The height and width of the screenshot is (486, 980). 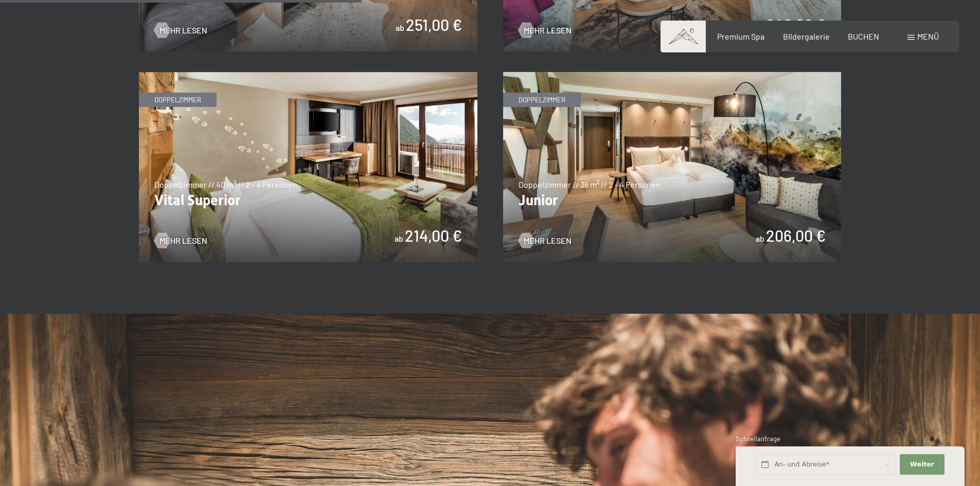 What do you see at coordinates (922, 465) in the screenshot?
I see `span: Weiter` at bounding box center [922, 465].